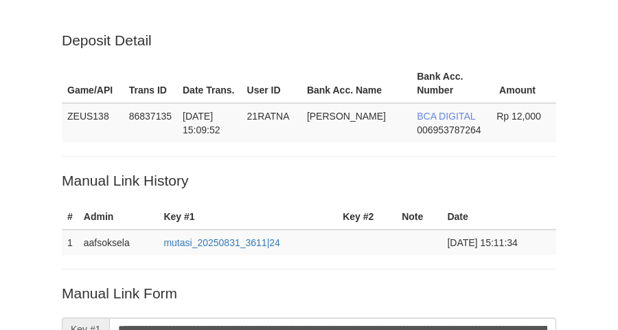 This screenshot has width=618, height=330. I want to click on td: ZEUS138, so click(93, 122).